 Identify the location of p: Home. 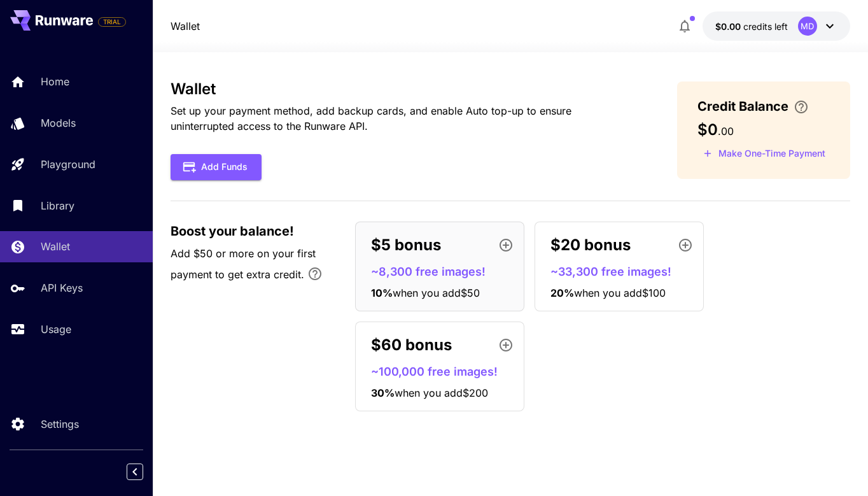
(55, 81).